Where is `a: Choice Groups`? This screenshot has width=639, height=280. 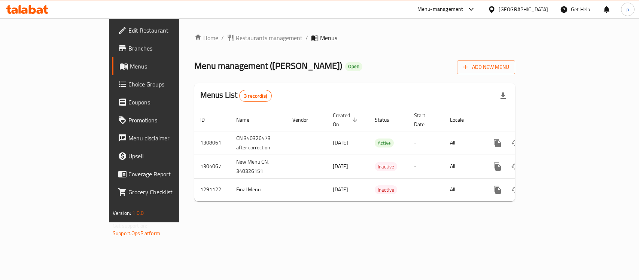
a: Choice Groups is located at coordinates (163, 84).